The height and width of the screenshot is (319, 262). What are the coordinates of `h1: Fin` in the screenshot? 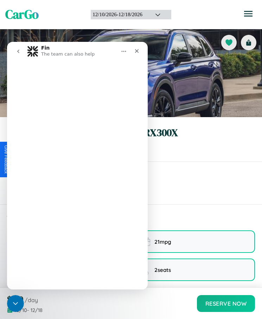 It's located at (38, 6).